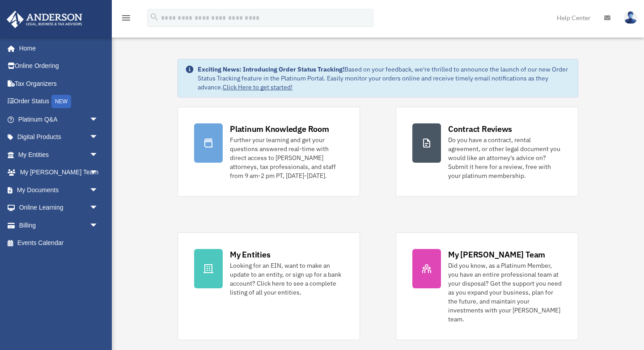 The width and height of the screenshot is (644, 350). Describe the element at coordinates (505, 158) in the screenshot. I see `div: Do you have a contract, rental agreement, or other legal document you would like an attorney's ad...` at that location.